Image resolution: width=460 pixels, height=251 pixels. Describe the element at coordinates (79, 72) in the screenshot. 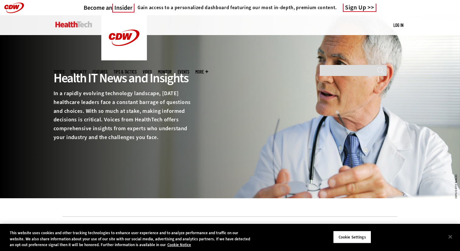

I see `span: Specialty` at that location.